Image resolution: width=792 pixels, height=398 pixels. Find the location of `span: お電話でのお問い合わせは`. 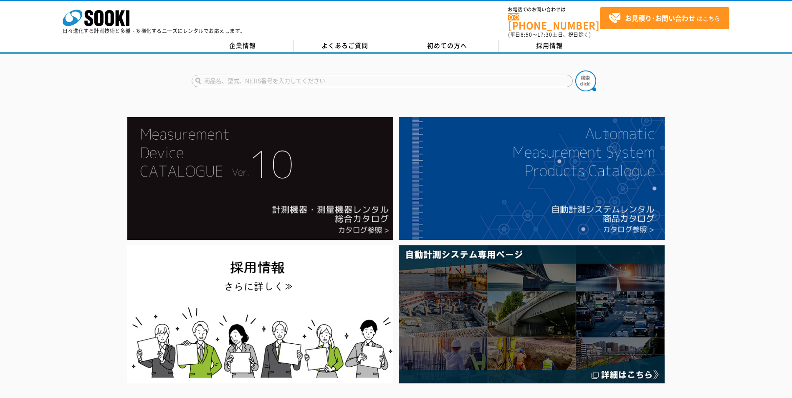

span: お電話でのお問い合わせは is located at coordinates (554, 10).